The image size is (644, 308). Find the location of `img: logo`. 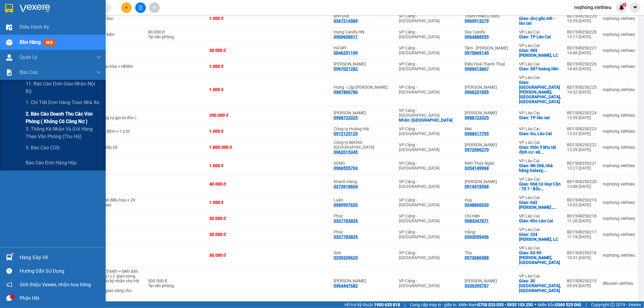

img: logo is located at coordinates (15, 20).